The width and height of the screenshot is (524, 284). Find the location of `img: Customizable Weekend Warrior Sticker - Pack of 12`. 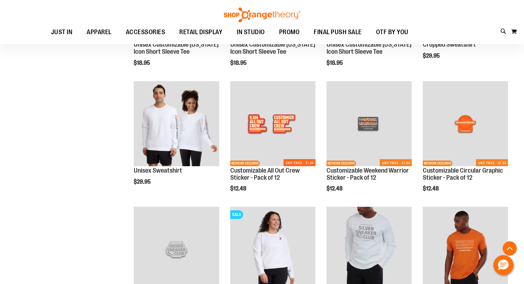

img: Customizable Weekend Warrior Sticker - Pack of 12 is located at coordinates (369, 124).